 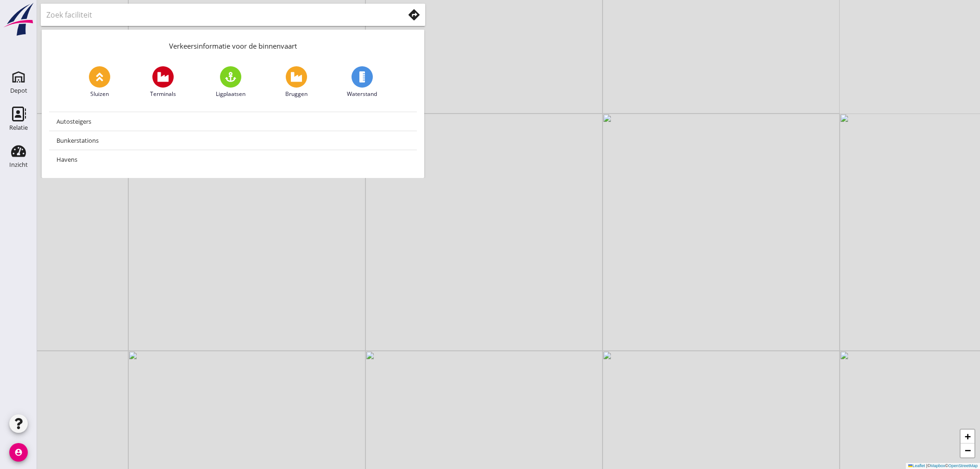 What do you see at coordinates (163, 94) in the screenshot?
I see `span: Terminals` at bounding box center [163, 94].